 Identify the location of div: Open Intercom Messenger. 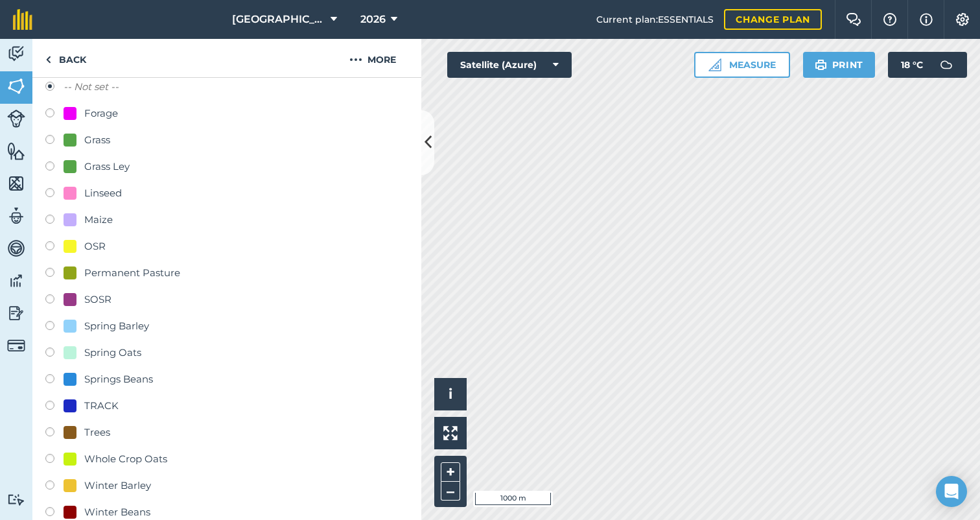
(951, 491).